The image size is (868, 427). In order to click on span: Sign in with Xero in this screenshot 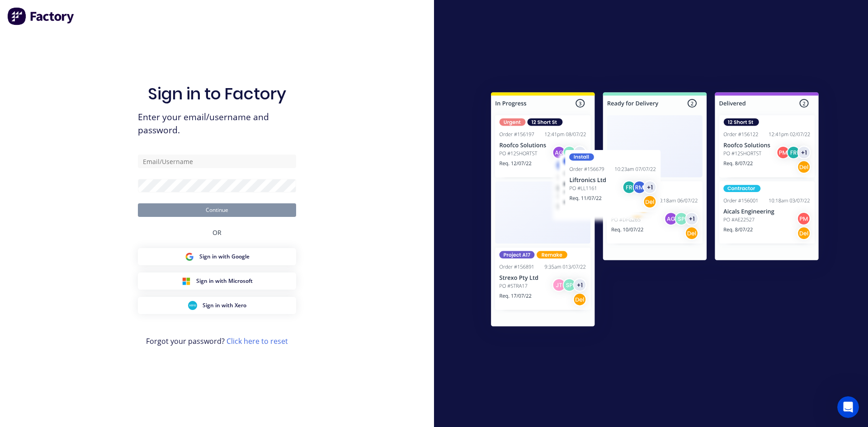, I will do `click(225, 306)`.